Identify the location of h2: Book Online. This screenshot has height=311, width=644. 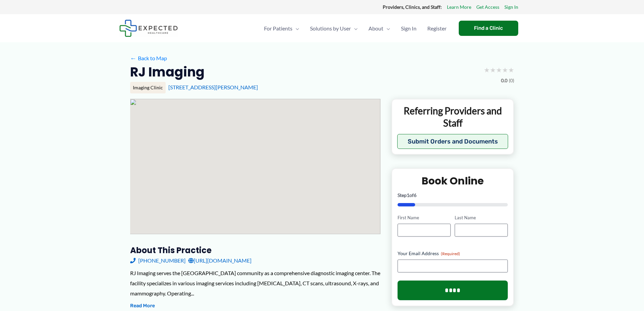
(453, 181).